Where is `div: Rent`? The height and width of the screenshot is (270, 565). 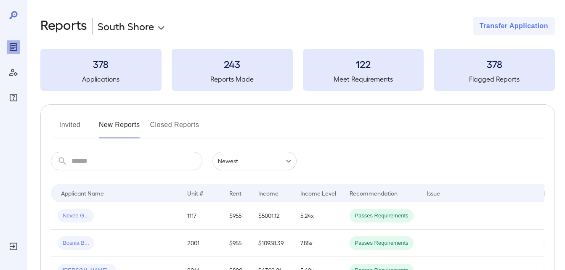 div: Rent is located at coordinates (236, 193).